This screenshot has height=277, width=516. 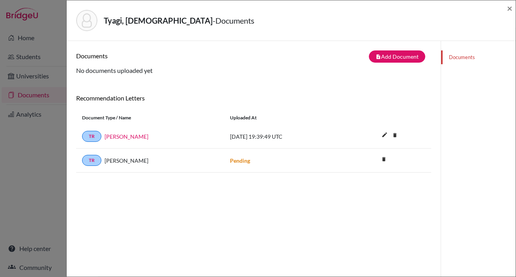 I want to click on i: edit, so click(x=385, y=135).